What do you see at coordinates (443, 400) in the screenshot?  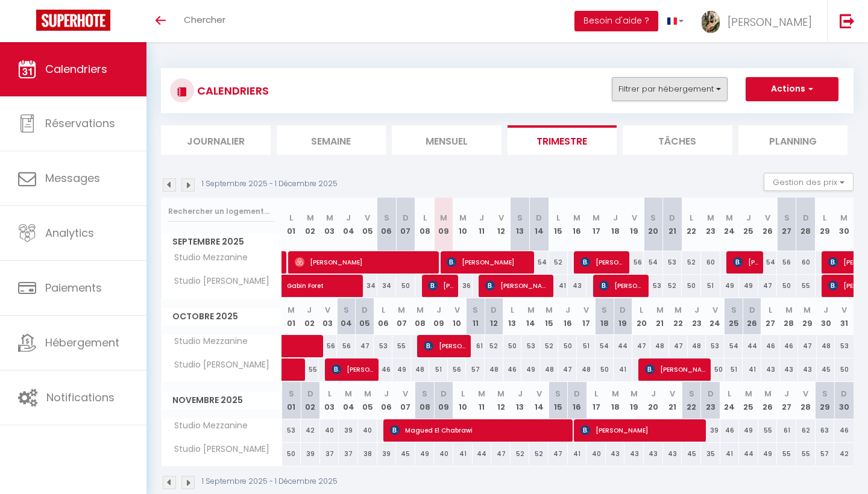 I see `th: 09` at bounding box center [443, 400].